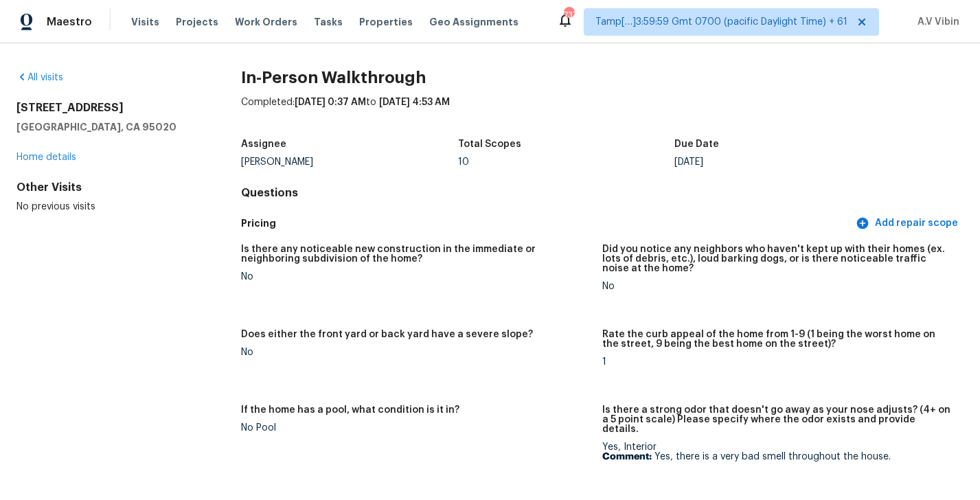  I want to click on span: Projects, so click(197, 22).